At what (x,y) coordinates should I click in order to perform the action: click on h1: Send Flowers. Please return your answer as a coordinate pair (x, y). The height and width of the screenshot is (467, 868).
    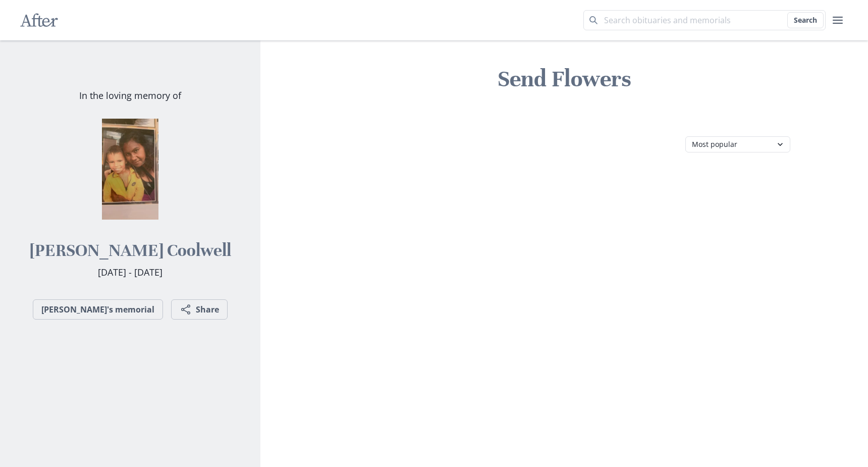
    Looking at the image, I should click on (564, 79).